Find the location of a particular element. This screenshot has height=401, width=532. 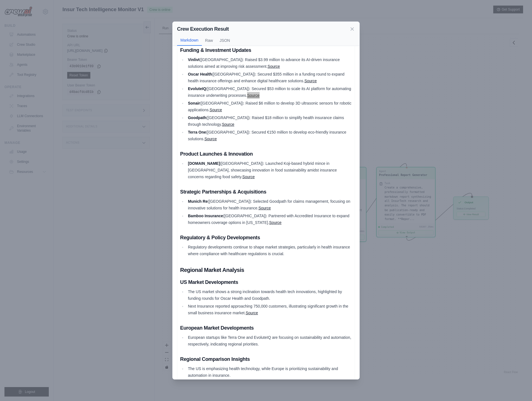

li: Regulatory developments continue to shape market strategies, particularly in health insurance whe... is located at coordinates (269, 251).